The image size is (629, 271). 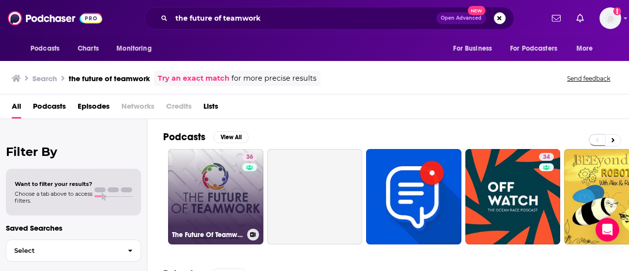 What do you see at coordinates (45, 78) in the screenshot?
I see `h3: Search` at bounding box center [45, 78].